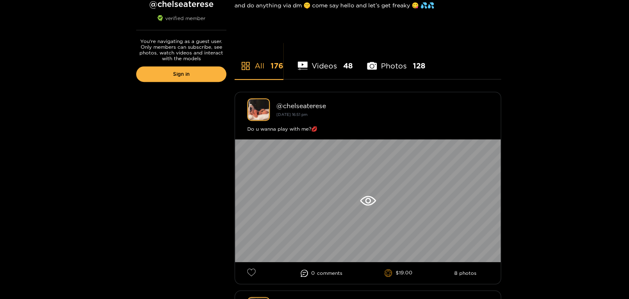 The height and width of the screenshot is (299, 629). Describe the element at coordinates (325, 61) in the screenshot. I see `li: Videos` at that location.